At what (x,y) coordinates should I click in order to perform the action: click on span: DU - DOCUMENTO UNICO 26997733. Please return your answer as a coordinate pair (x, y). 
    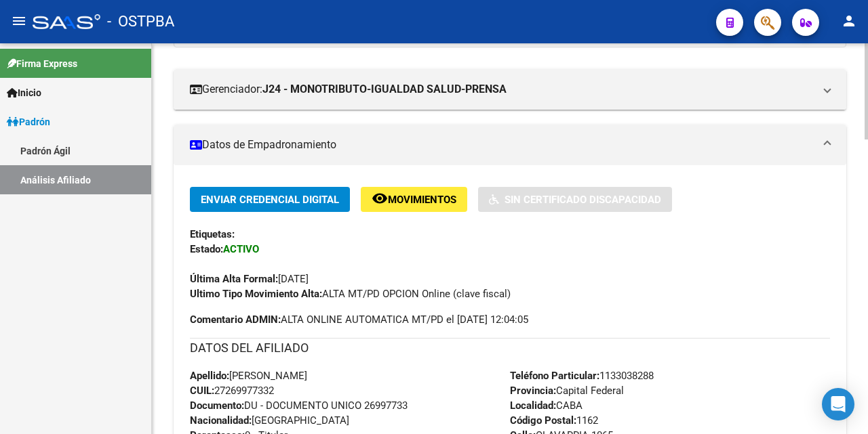
    Looking at the image, I should click on (298, 406).